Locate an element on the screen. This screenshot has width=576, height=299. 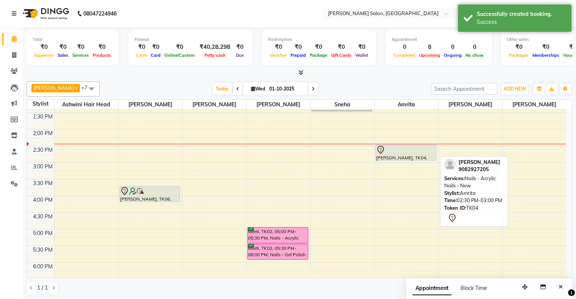
div: Redemption is located at coordinates (319, 39).